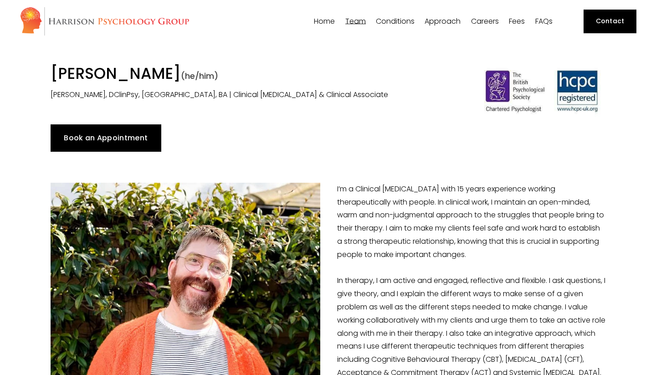 The image size is (656, 375). Describe the element at coordinates (442, 21) in the screenshot. I see `span: Approach` at that location.